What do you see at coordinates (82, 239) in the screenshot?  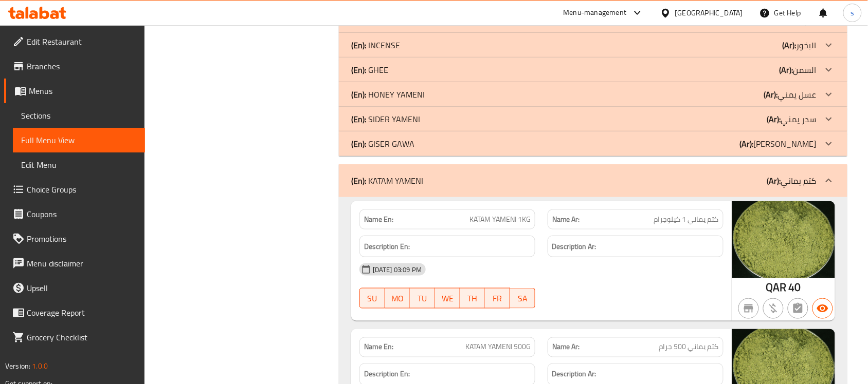 I see `span: Promotions` at bounding box center [82, 239].